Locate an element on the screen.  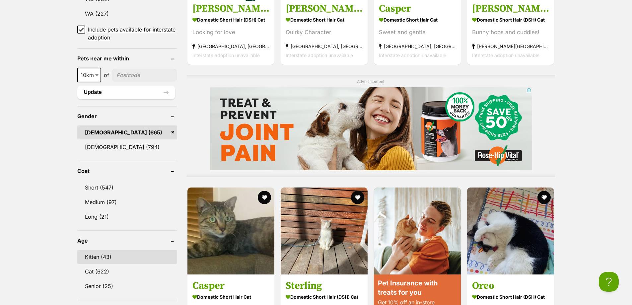
div: Sweet and gentle is located at coordinates (417, 32).